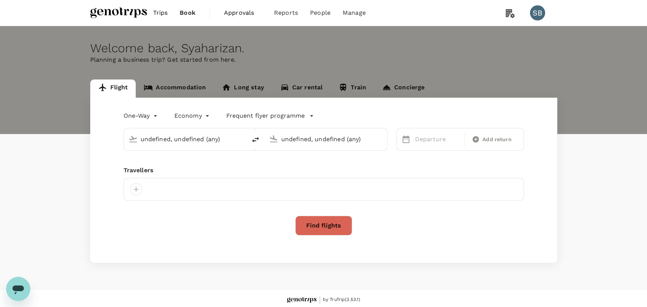 The image size is (647, 307). Describe the element at coordinates (188, 13) in the screenshot. I see `span: Book` at that location.